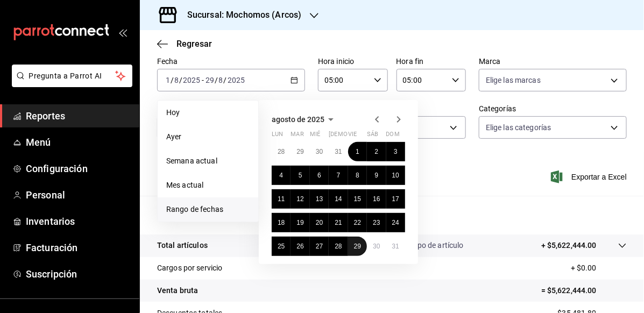 The width and height of the screenshot is (644, 313). Describe the element at coordinates (298, 119) in the screenshot. I see `span: agosto de 2025` at that location.